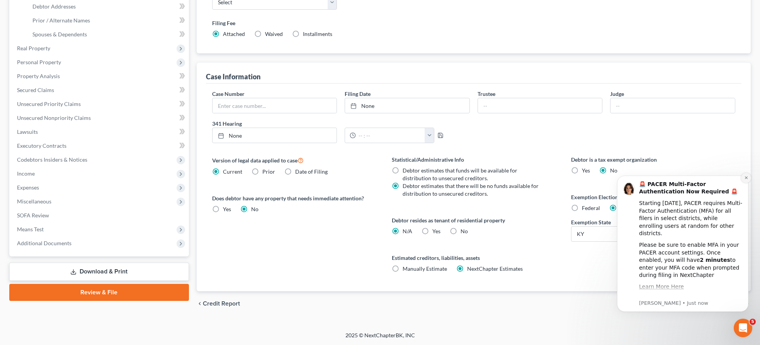 Image resolution: width=760 pixels, height=345 pixels. I want to click on a: Property Analysis, so click(100, 76).